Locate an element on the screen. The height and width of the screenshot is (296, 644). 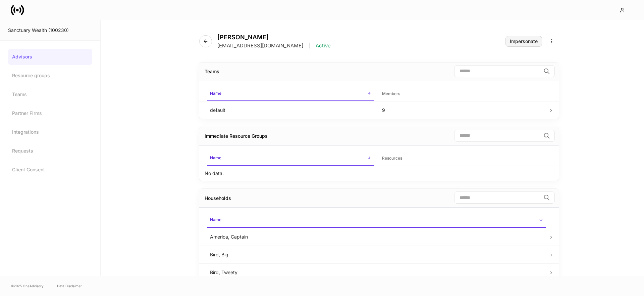
td: Bird, Tweety is located at coordinates (376, 272).